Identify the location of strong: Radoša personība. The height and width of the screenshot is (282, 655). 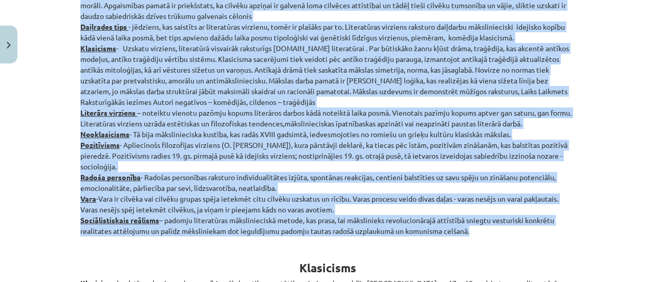
(111, 177).